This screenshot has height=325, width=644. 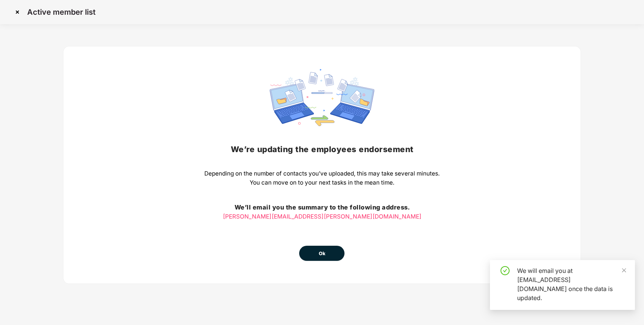 I want to click on img: svg+xml;base64,PHN2ZyBpZD0iRGF0YV9zeW5jaW5nIiB4bWxucz0iaHR0cDovL3d3dy53My5vcmcvMjAwMC9zdmciIHdpZH..., so click(x=322, y=97).